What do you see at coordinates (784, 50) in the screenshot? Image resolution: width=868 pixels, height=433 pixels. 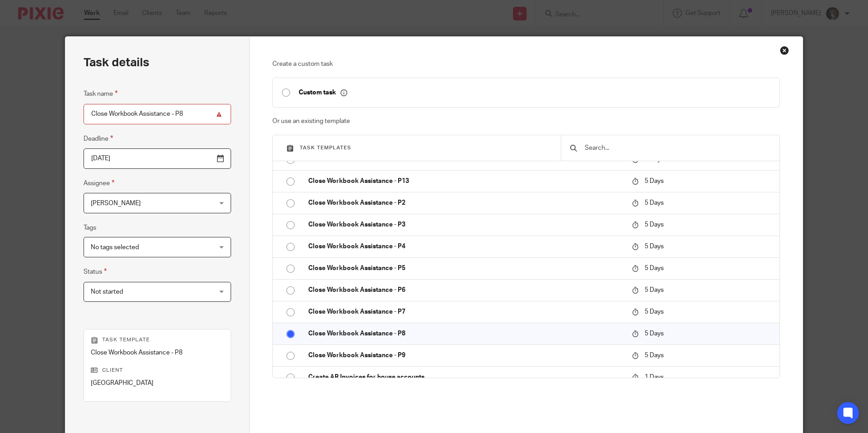 I see `div: Close this dialog window` at bounding box center [784, 50].